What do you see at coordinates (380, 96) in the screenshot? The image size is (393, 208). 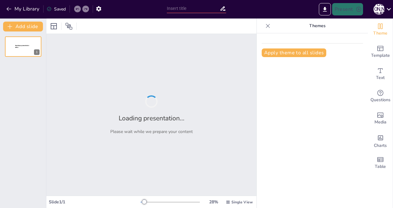 I see `div: Get real-time input from your audience` at bounding box center [380, 96].